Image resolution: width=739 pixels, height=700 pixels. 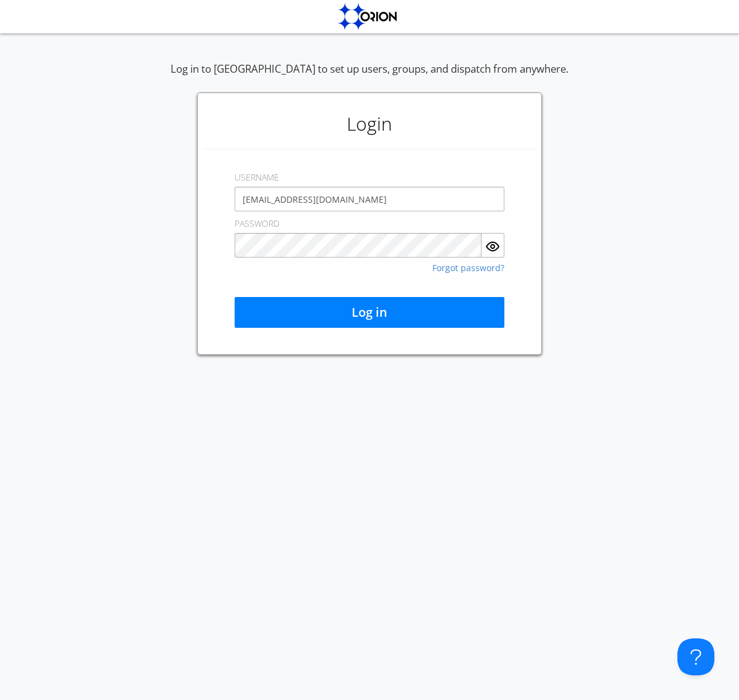 What do you see at coordinates (468, 268) in the screenshot?
I see `a: Forgot password?` at bounding box center [468, 268].